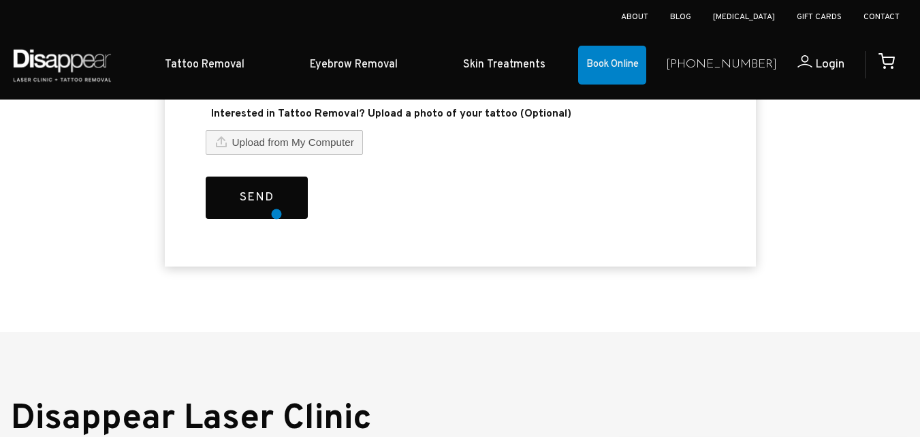  Describe the element at coordinates (353, 65) in the screenshot. I see `a: Eyebrow Removal` at that location.